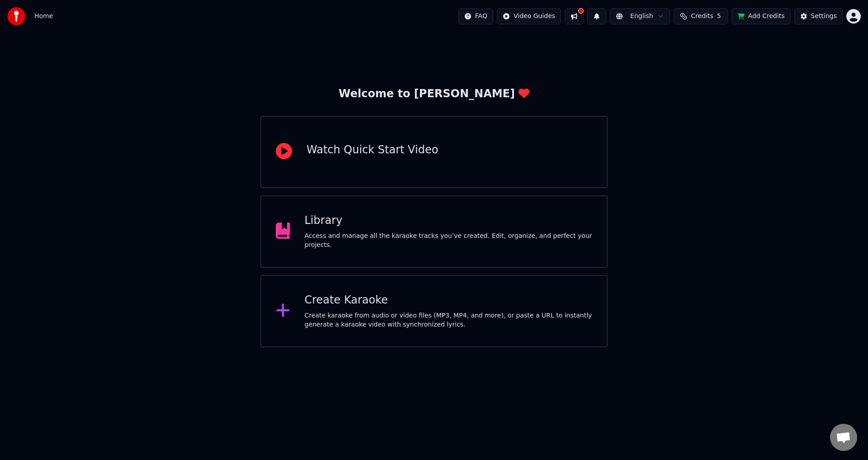 The image size is (868, 460). Describe the element at coordinates (16, 16) in the screenshot. I see `img: youka` at that location.